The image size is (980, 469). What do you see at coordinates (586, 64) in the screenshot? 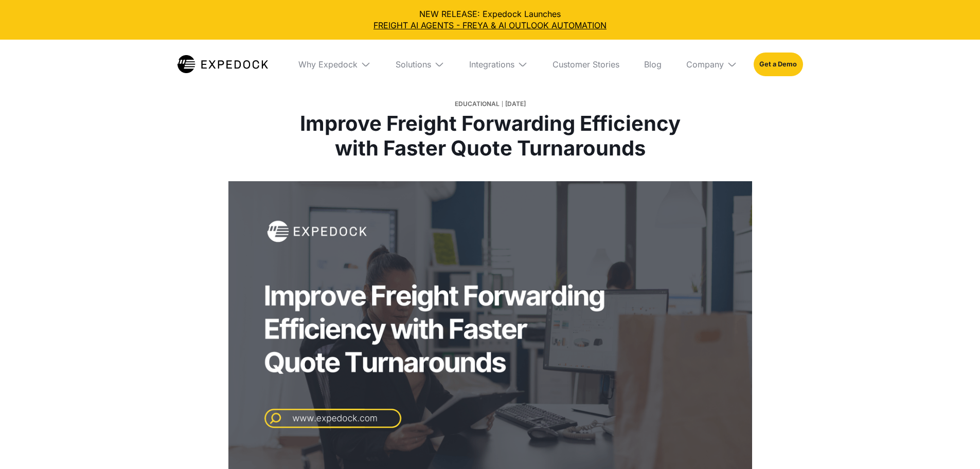
I see `a: Customer Stories` at bounding box center [586, 64].